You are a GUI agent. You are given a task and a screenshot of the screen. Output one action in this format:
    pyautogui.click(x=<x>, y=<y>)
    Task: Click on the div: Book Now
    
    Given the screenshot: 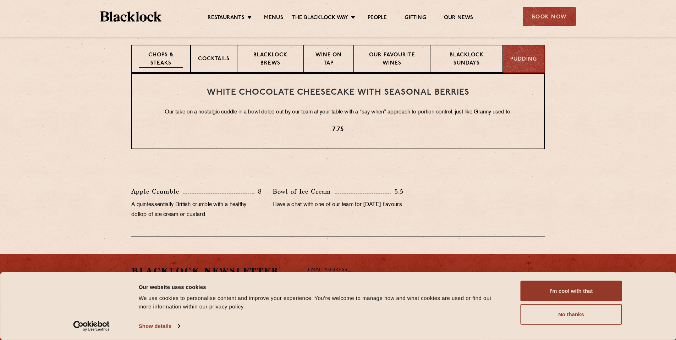 What is the action you would take?
    pyautogui.click(x=549, y=16)
    